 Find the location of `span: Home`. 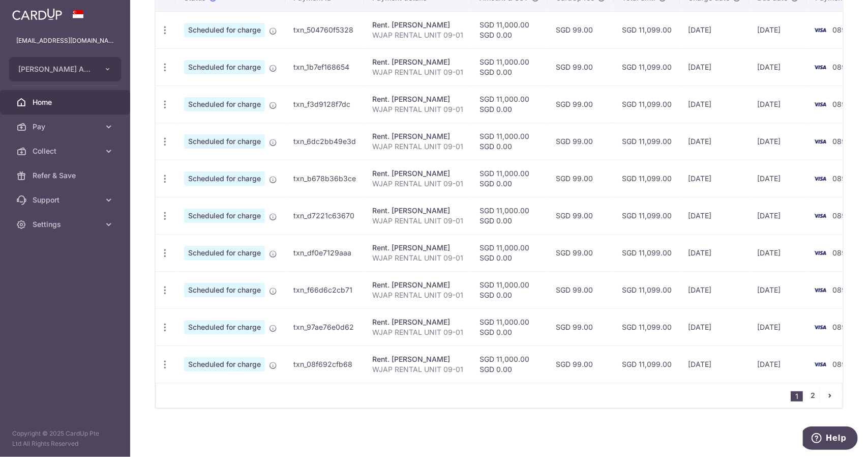

span: Home is located at coordinates (66, 102).